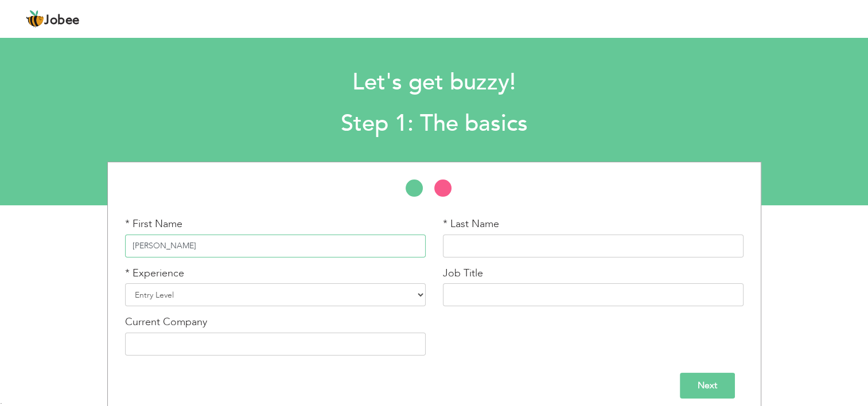 Image resolution: width=868 pixels, height=406 pixels. What do you see at coordinates (166, 323) in the screenshot?
I see `label: Current Company` at bounding box center [166, 323].